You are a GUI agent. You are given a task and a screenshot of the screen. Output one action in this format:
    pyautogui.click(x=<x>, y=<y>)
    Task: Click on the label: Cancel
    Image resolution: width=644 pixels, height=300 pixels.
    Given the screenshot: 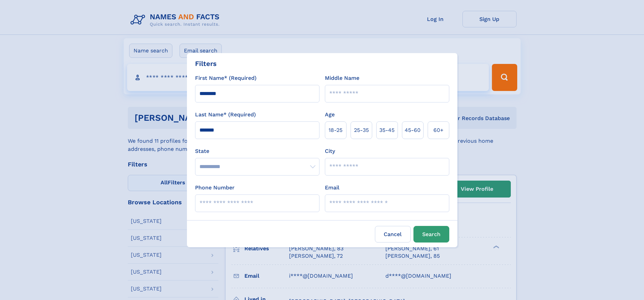 What is the action you would take?
    pyautogui.click(x=393, y=234)
    